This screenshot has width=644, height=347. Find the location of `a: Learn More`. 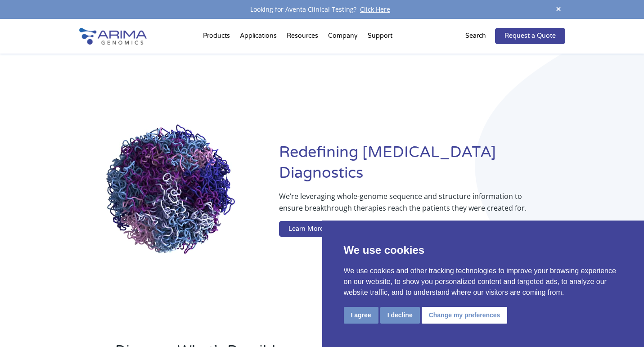

a: Learn More is located at coordinates (306, 229).